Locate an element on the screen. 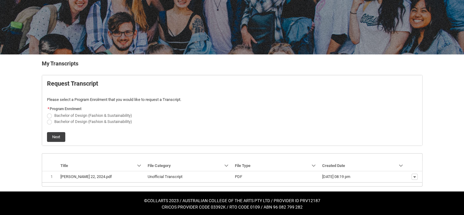 This screenshot has height=215, width=464. abbr: required is located at coordinates (48, 109).